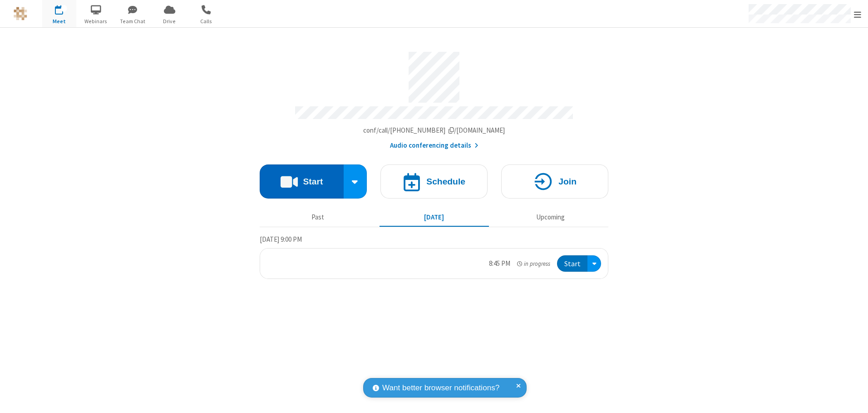 The width and height of the screenshot is (868, 413). Describe the element at coordinates (313, 181) in the screenshot. I see `h4: Start` at that location.